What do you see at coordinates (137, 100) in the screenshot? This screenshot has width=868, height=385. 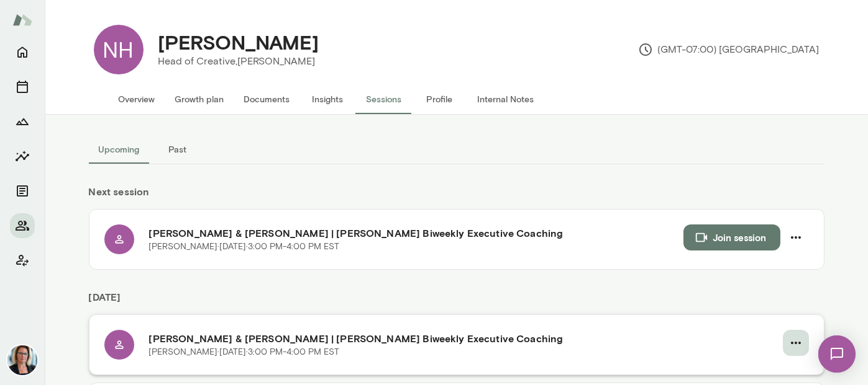 I see `button: Overview` at bounding box center [137, 100].